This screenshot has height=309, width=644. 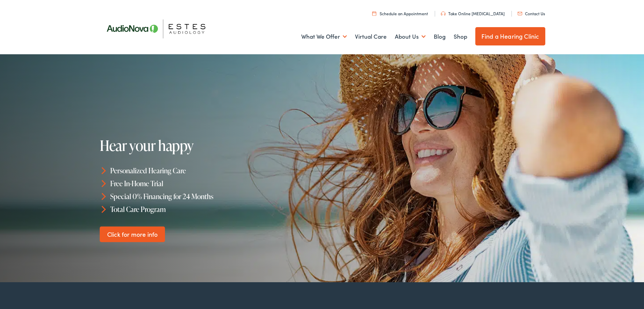 What do you see at coordinates (212, 209) in the screenshot?
I see `li: Total Care Program` at bounding box center [212, 209].